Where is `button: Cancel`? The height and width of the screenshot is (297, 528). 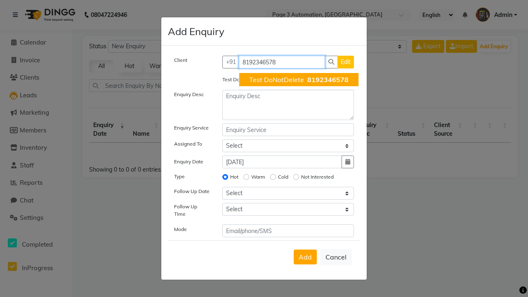 button: Cancel is located at coordinates (336, 257).